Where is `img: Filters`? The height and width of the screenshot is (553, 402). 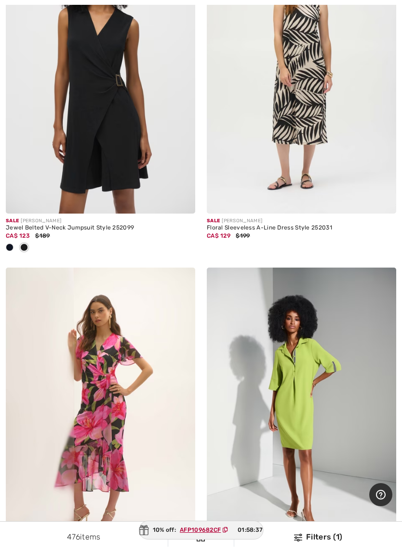 img: Filters is located at coordinates (298, 538).